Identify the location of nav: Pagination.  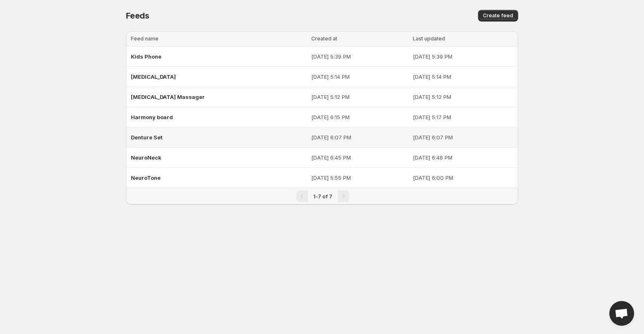
(322, 196).